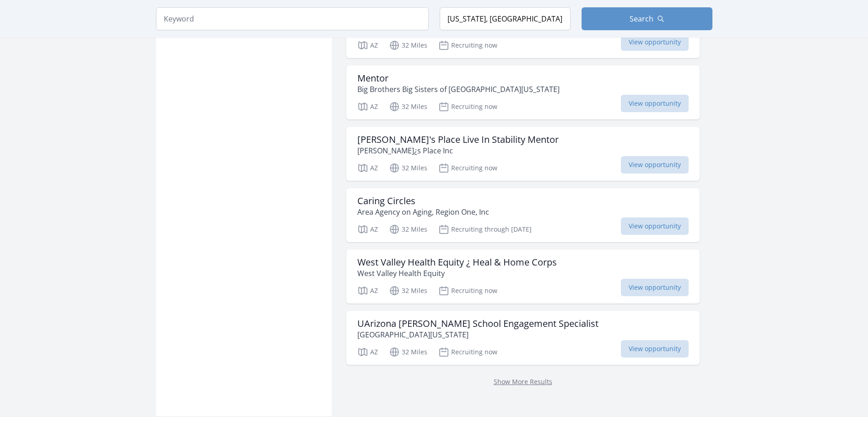 The height and width of the screenshot is (423, 868). What do you see at coordinates (523, 277) in the screenshot?
I see `a: West Valley Health Equity ¿ Heal & Home Corps West Valley Health Equity AZ 32 Miles Recruiting no...` at bounding box center [523, 277].